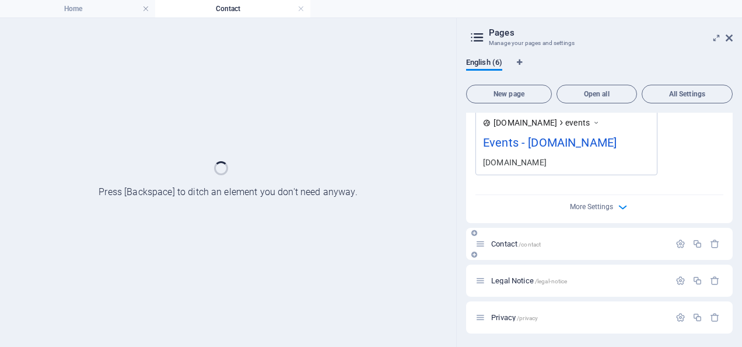 Image resolution: width=742 pixels, height=347 pixels. Describe the element at coordinates (600, 207) in the screenshot. I see `button: More Settings` at that location.